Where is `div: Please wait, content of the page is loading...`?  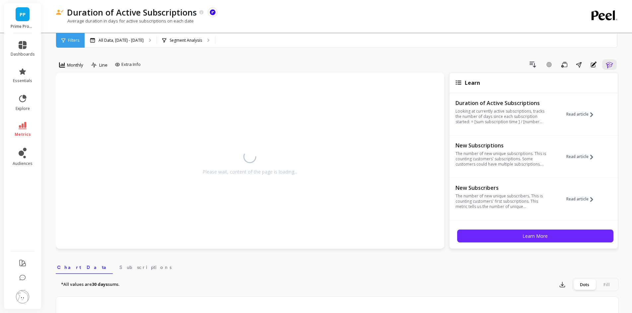 div: Please wait, content of the page is loading... is located at coordinates (250, 172).